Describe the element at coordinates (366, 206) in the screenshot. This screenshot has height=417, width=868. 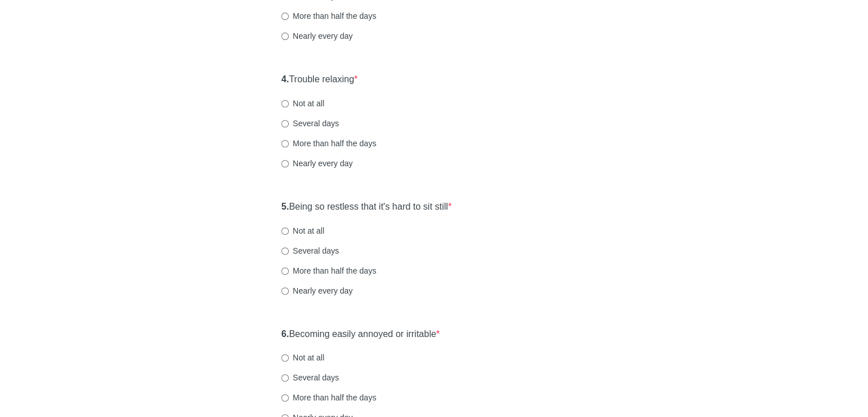
I see `label: Being so restless that it's hard to sit still` at that location.